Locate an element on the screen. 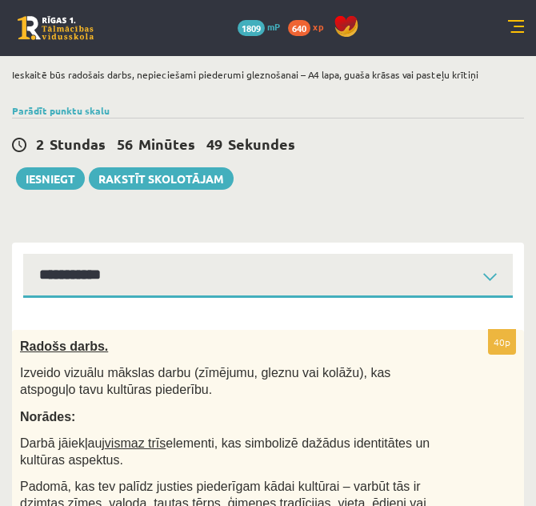 The width and height of the screenshot is (536, 506). body: Bagātinātā teksta redaktors, wiswyg-editor-user-answer-47433995364620 is located at coordinates (247, 24).